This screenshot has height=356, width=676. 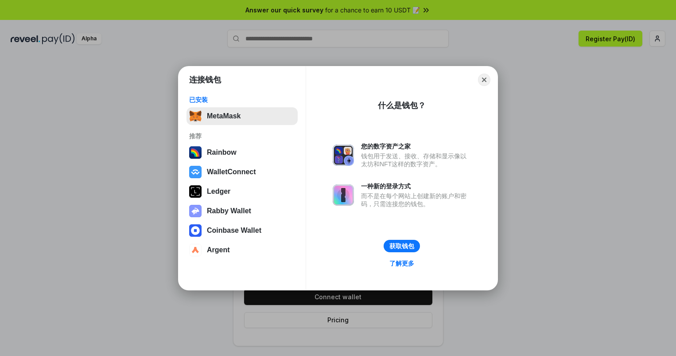 What do you see at coordinates (195, 116) in the screenshot?
I see `img: svg+xml,%3Csvg%20fill%3D%22none%22%20height%3D%2233%22%20viewBox%3D%220%200%2035%2033%22%20width%...` at bounding box center [195, 116].